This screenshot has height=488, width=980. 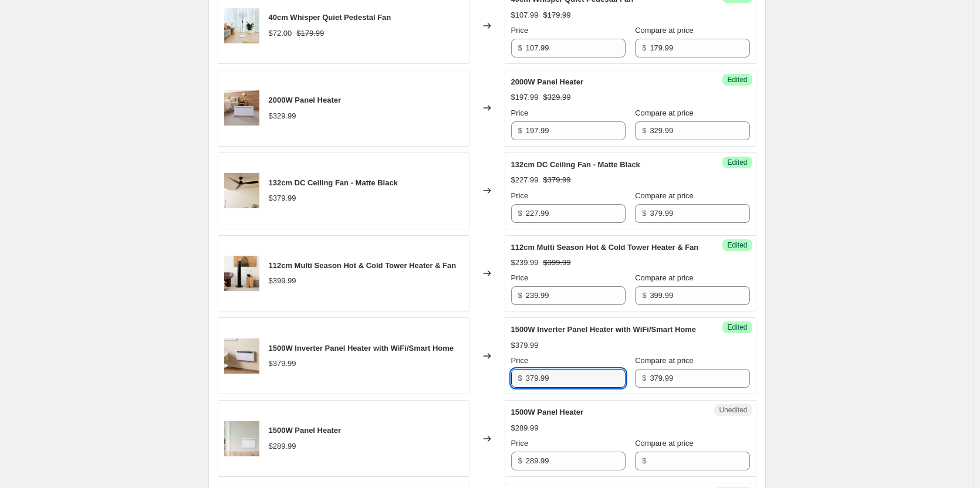 What do you see at coordinates (242, 356) in the screenshot?
I see `img: GPPH630_Lifestyle_Office_Wall_87846167-44f5-4891-be03-c86ab692bd8e_80x.png` at bounding box center [242, 356].